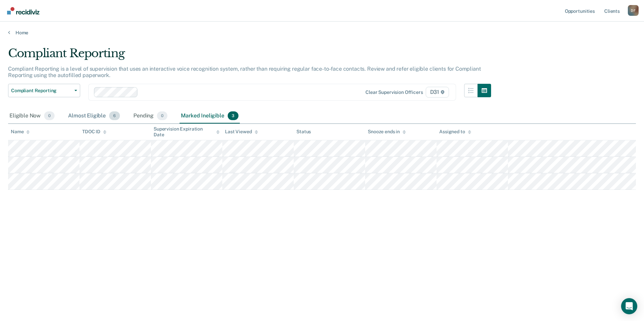 The width and height of the screenshot is (644, 321). What do you see at coordinates (322, 33) in the screenshot?
I see `a: Home` at bounding box center [322, 33].